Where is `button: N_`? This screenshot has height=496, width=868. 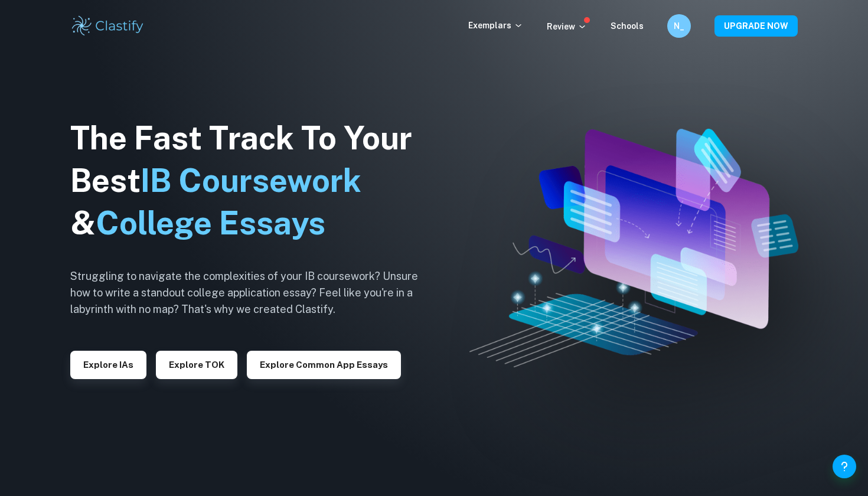
button: N_ is located at coordinates (680, 26).